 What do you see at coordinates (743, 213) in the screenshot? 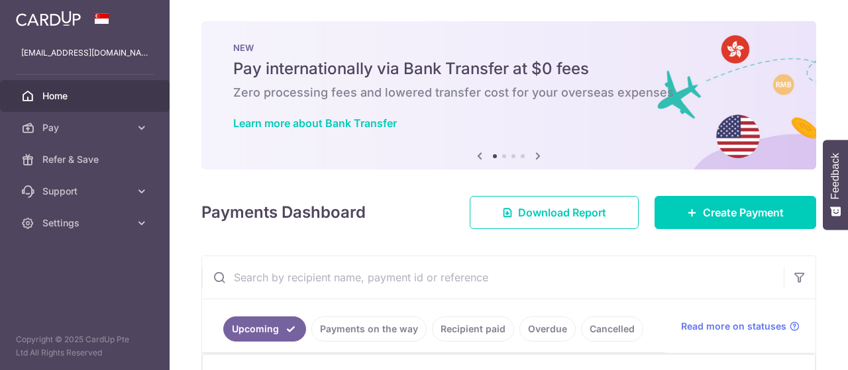
I see `span: Create Payment` at bounding box center [743, 213].